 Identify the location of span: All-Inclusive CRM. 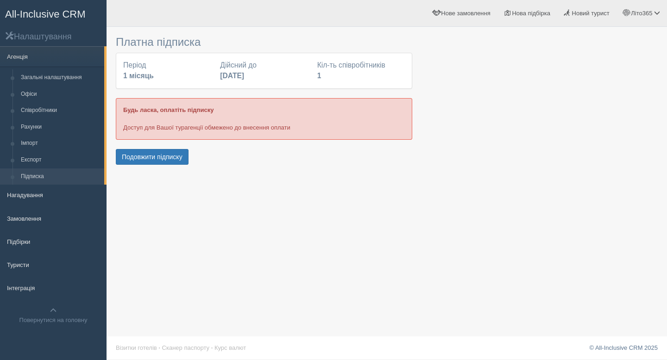
(45, 14).